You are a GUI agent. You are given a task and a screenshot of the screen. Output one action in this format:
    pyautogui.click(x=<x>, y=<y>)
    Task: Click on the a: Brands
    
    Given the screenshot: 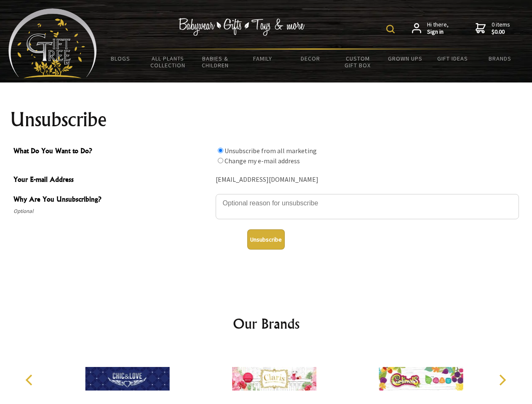 What is the action you would take?
    pyautogui.click(x=500, y=59)
    